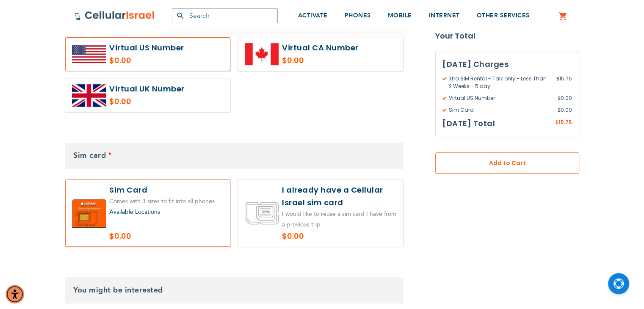 The width and height of the screenshot is (644, 309). I want to click on div: Accessibility Menu, so click(15, 294).